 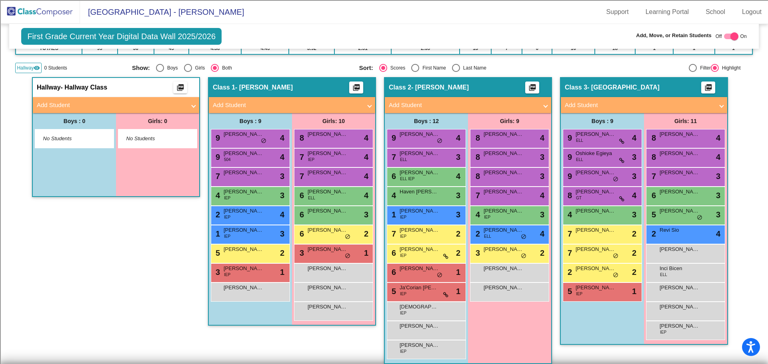 I want to click on div: Home, so click(x=85, y=7).